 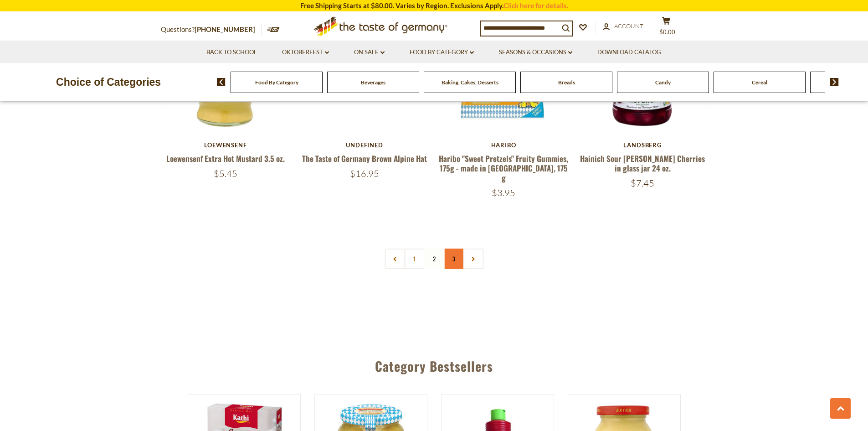 What do you see at coordinates (642, 183) in the screenshot?
I see `span: $7.45` at bounding box center [642, 183].